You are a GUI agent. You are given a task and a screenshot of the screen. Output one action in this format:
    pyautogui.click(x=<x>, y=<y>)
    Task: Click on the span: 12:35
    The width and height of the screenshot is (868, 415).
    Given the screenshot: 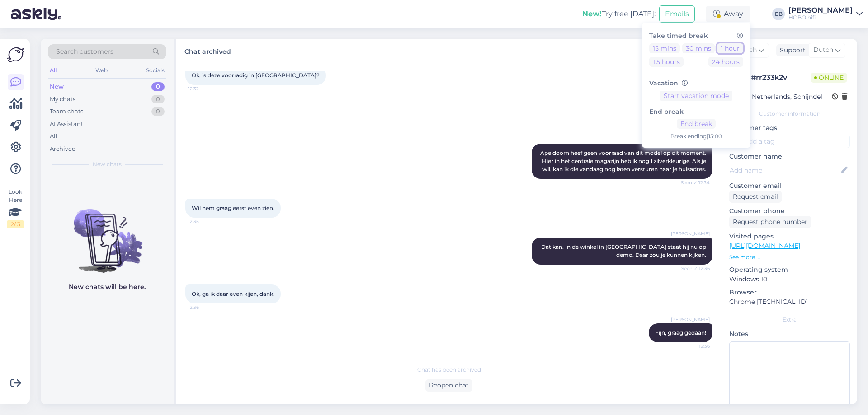 What is the action you would take?
    pyautogui.click(x=205, y=221)
    